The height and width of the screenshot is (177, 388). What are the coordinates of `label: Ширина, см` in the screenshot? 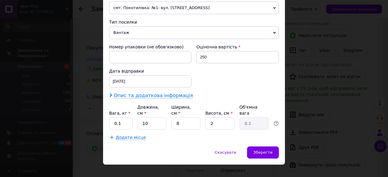 It's located at (181, 110).